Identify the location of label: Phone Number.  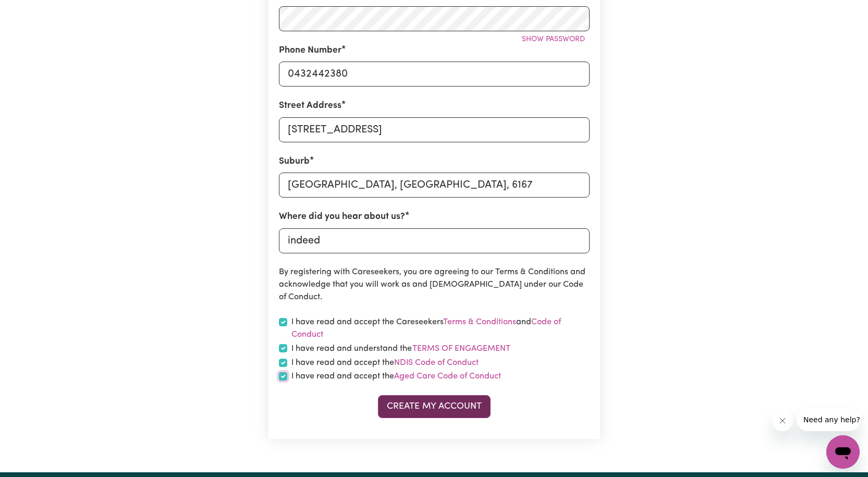
(310, 51).